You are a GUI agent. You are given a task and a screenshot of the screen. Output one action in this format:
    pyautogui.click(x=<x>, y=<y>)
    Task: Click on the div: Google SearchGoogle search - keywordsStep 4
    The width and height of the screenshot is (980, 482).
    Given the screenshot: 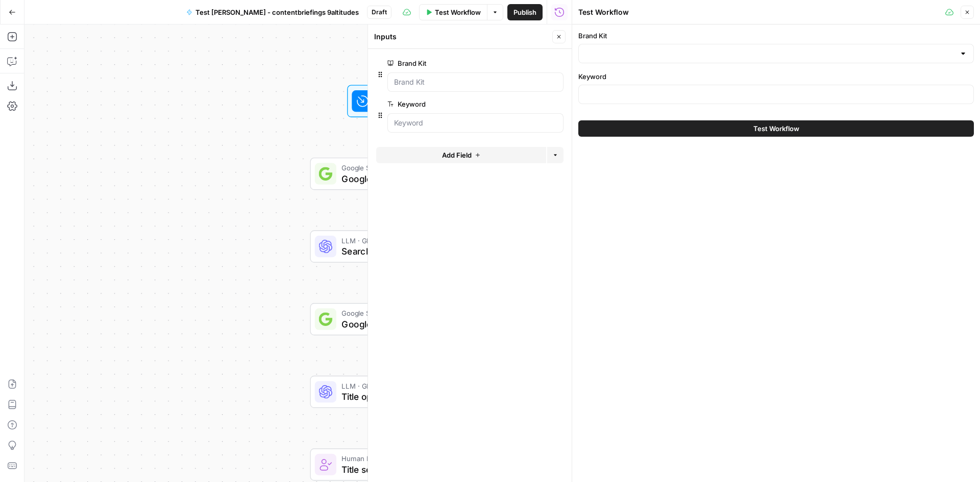 What is the action you would take?
    pyautogui.click(x=414, y=173)
    